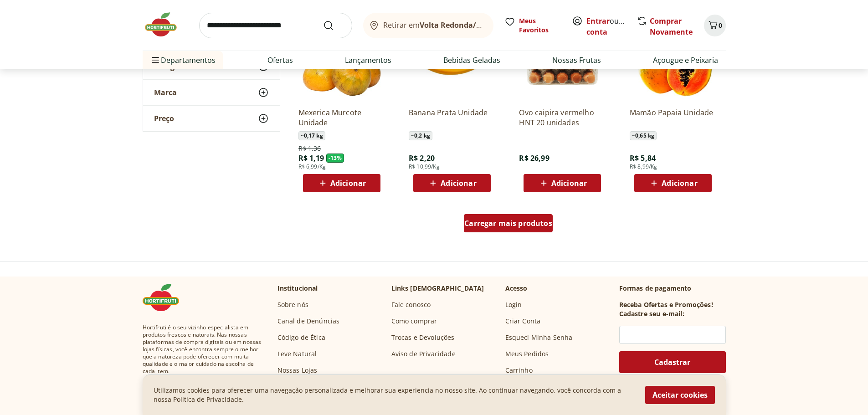 The image size is (868, 415). Describe the element at coordinates (715, 25) in the screenshot. I see `button: Carrinho` at that location.